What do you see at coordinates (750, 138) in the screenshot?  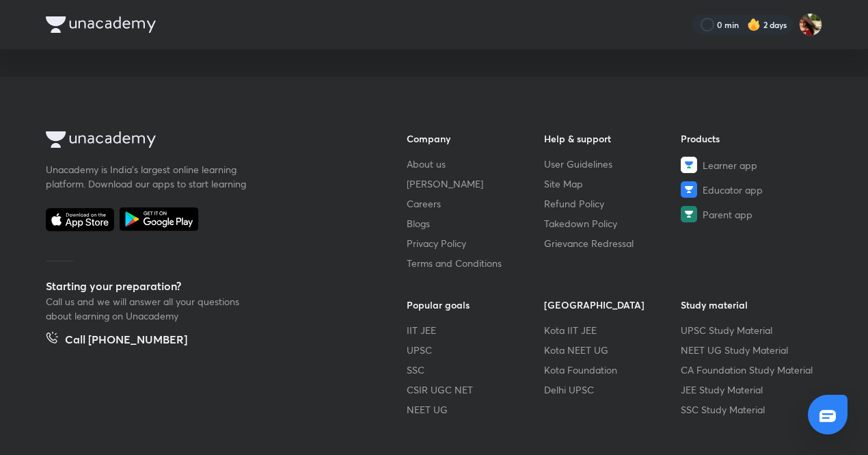 I see `h6: Products` at bounding box center [750, 138].